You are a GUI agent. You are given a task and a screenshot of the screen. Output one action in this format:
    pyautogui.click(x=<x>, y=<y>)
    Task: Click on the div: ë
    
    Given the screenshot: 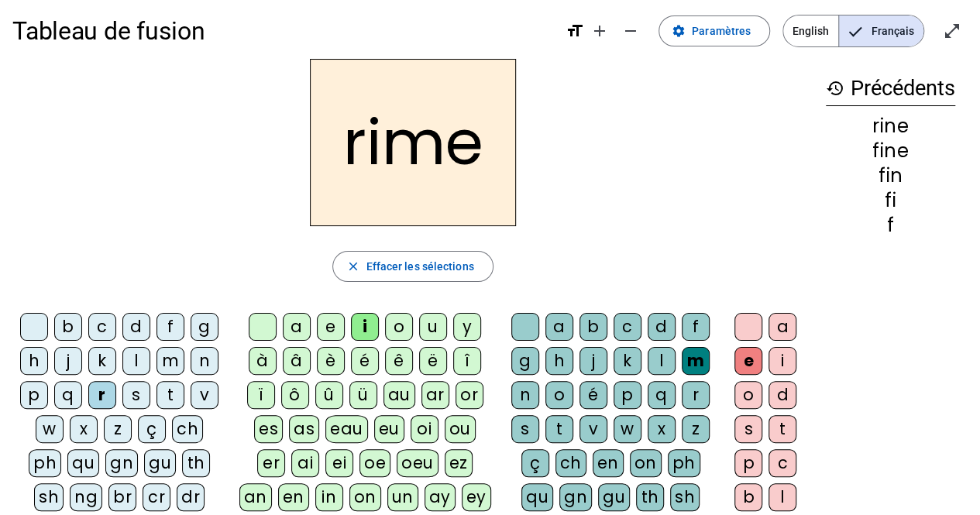 What is the action you would take?
    pyautogui.click(x=433, y=361)
    